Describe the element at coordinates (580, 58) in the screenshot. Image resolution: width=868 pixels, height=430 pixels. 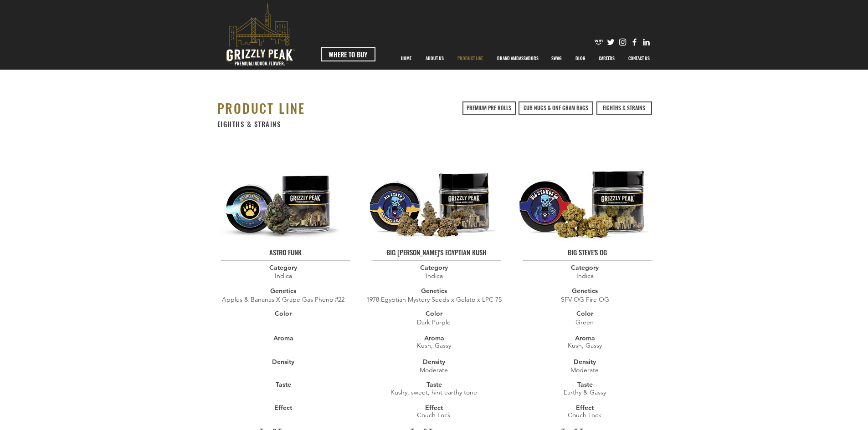
I see `a: BLOG` at that location.